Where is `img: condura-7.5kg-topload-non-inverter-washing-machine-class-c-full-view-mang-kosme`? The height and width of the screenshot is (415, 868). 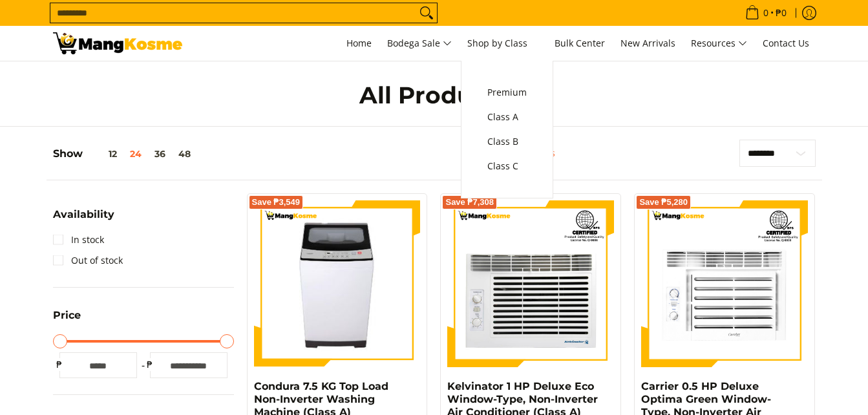
img: condura-7.5kg-topload-non-inverter-washing-machine-class-c-full-view-mang-kosme is located at coordinates (337, 283).